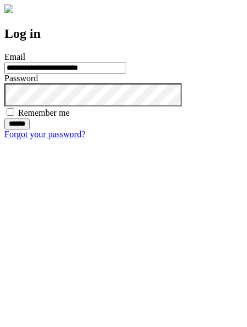 The width and height of the screenshot is (247, 327). What do you see at coordinates (44, 113) in the screenshot?
I see `label: Remember me` at bounding box center [44, 113].